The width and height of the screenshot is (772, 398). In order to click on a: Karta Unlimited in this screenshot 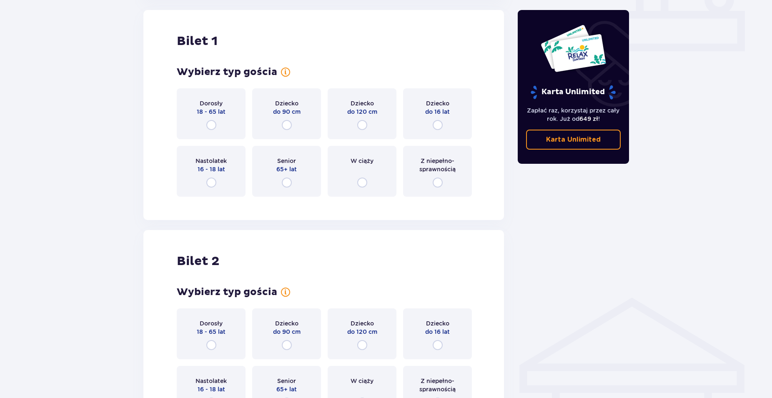, I will do `click(574, 140)`.